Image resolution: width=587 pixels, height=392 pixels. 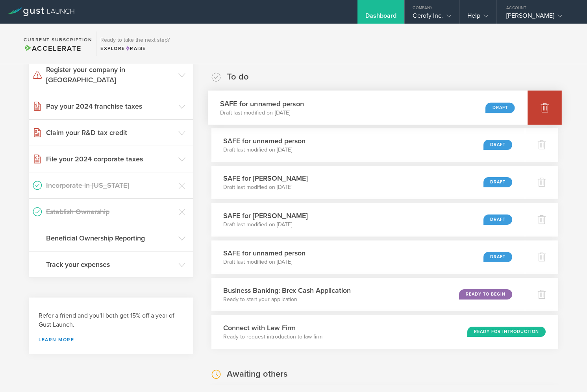 I want to click on h3: Refer a friend and you'll both get 15% off a year of Gust Launch., so click(x=111, y=320).